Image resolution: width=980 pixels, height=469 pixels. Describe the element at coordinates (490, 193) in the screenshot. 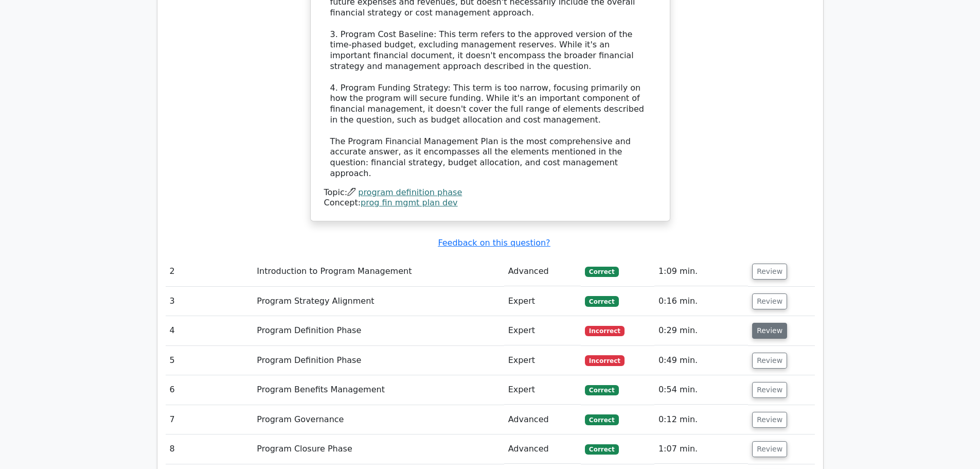

I see `div: Topic:` at that location.